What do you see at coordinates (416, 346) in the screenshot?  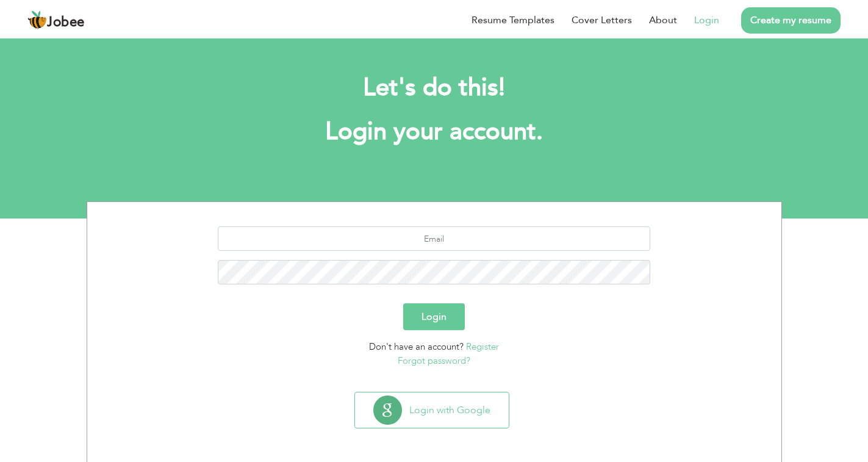 I see `span: Don't have an account?` at bounding box center [416, 346].